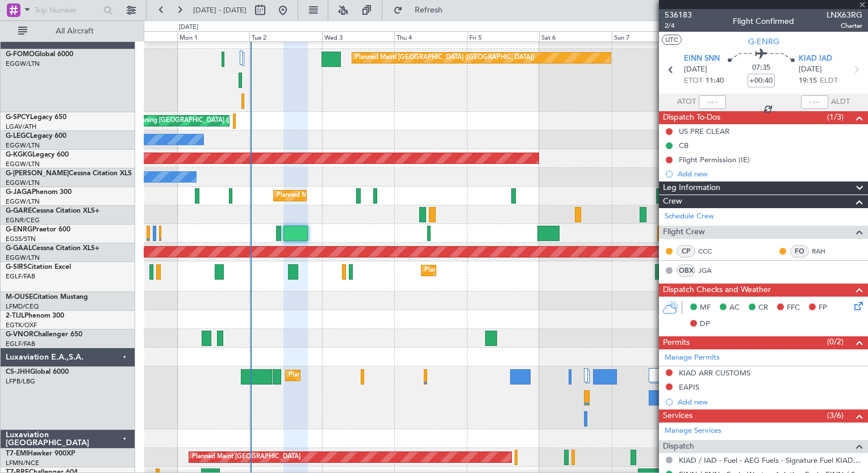 This screenshot has width=868, height=473. I want to click on span: G-GAAL, so click(18, 249).